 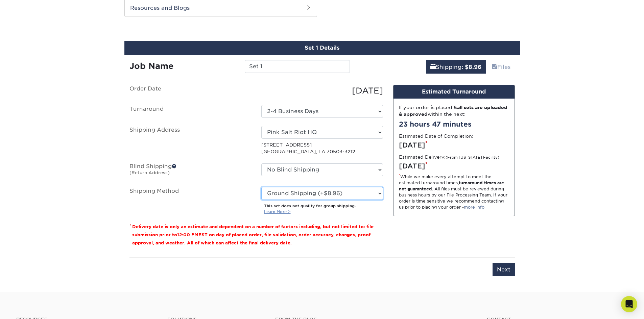 What do you see at coordinates (629, 304) in the screenshot?
I see `div: Open Intercom Messenger` at bounding box center [629, 304].